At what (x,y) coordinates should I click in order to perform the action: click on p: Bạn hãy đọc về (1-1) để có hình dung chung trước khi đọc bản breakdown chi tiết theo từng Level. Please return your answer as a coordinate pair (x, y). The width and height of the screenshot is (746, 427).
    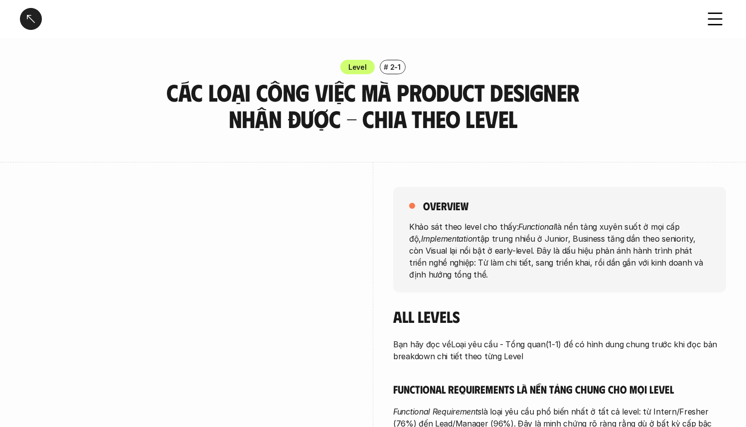
    Looking at the image, I should click on (559, 350).